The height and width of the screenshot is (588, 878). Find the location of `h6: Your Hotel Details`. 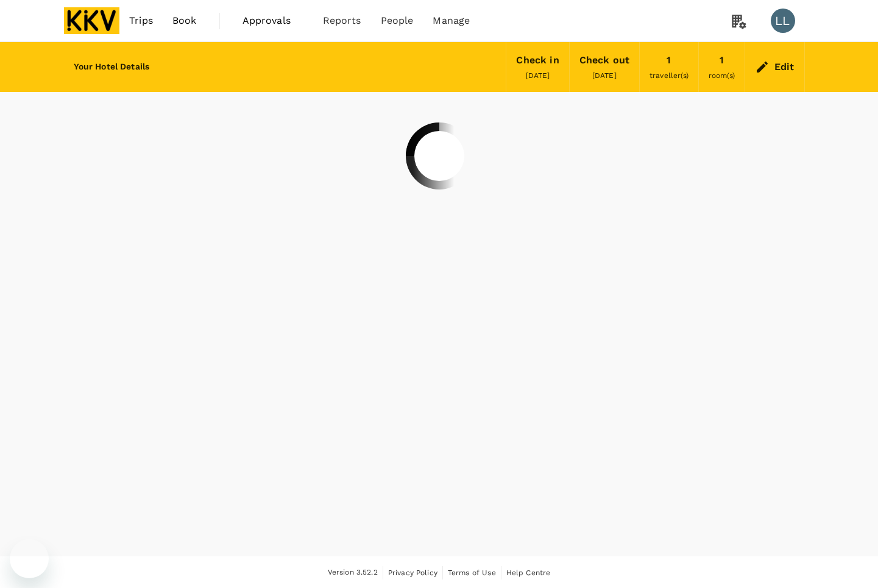

h6: Your Hotel Details is located at coordinates (111, 67).